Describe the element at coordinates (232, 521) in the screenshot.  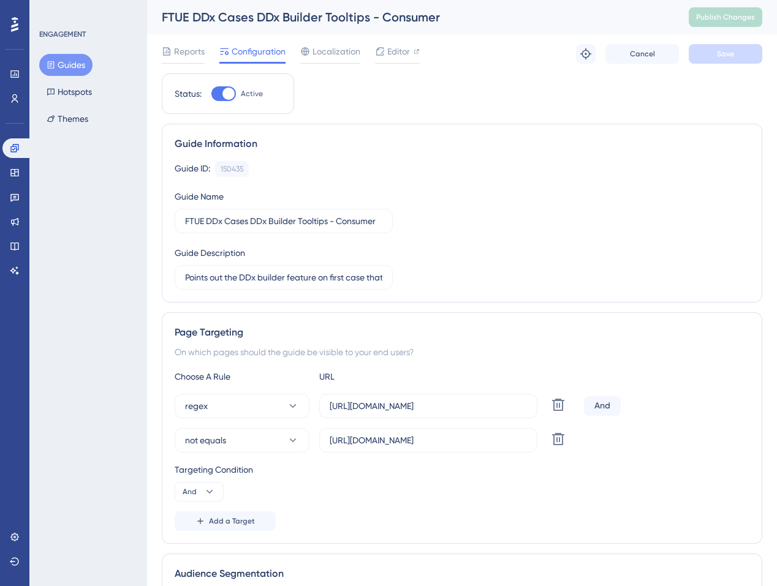
I see `span: Add a Target` at that location.